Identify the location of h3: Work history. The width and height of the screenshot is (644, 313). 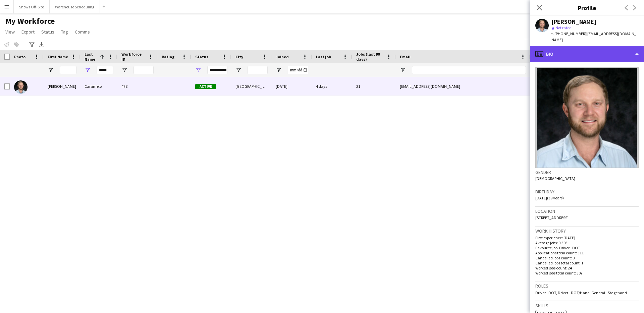
(587, 231).